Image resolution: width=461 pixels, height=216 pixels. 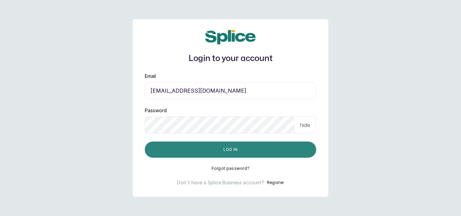 What do you see at coordinates (305, 125) in the screenshot?
I see `p: hide` at bounding box center [305, 125].